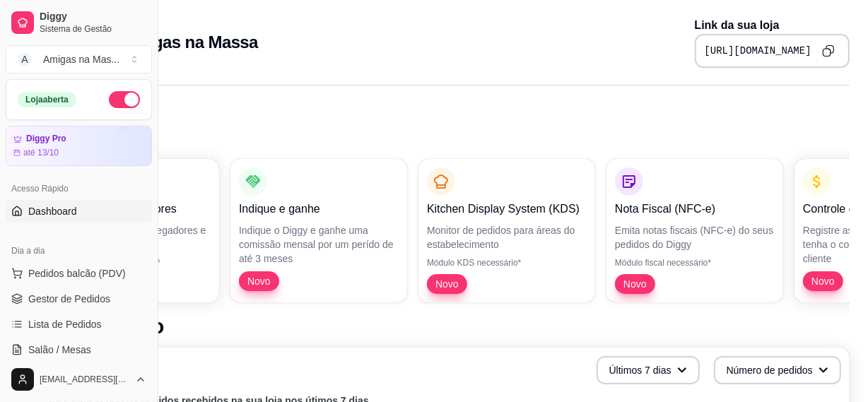  What do you see at coordinates (25, 59) in the screenshot?
I see `span: A` at bounding box center [25, 59].